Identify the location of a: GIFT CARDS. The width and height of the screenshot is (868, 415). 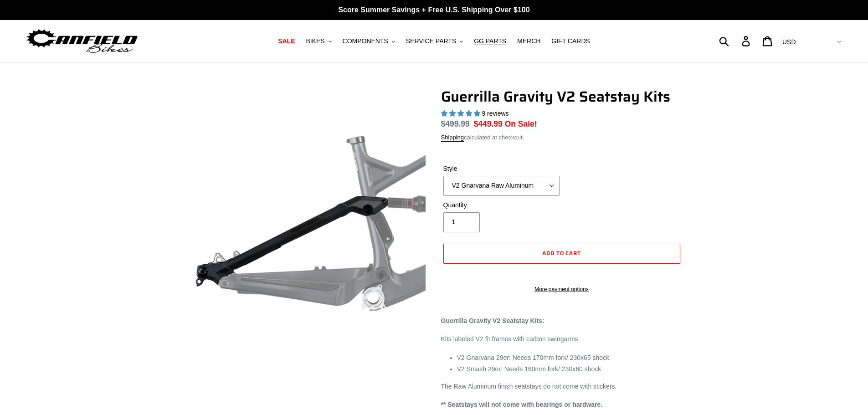
(570, 41).